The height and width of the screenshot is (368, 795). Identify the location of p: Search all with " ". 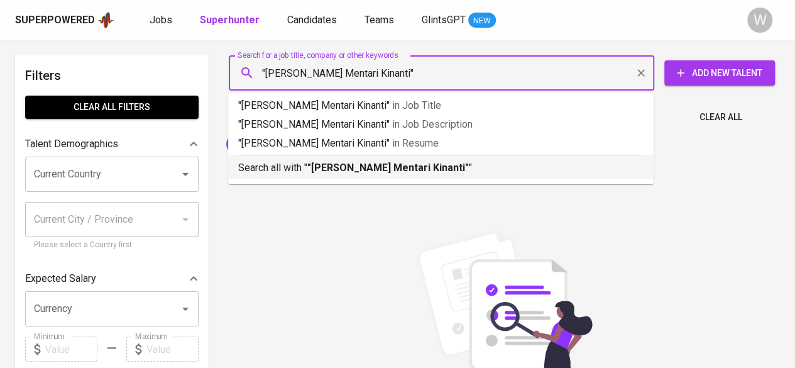
(441, 168).